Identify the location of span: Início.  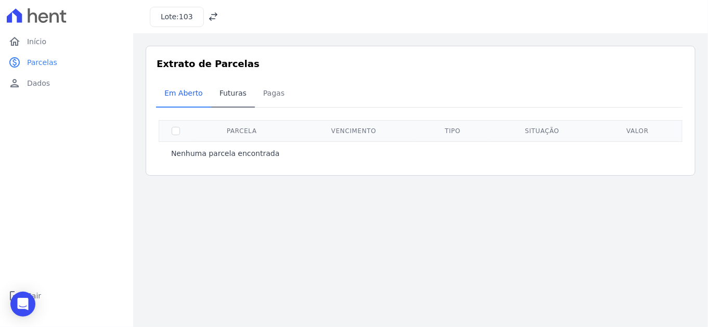
(36, 42).